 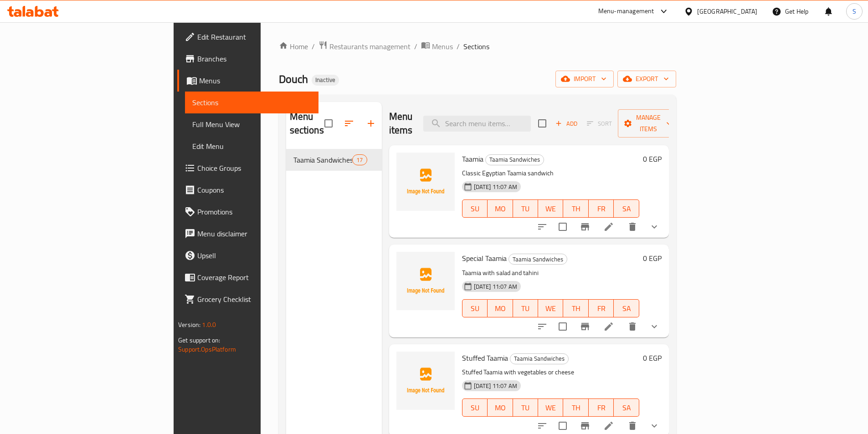 I want to click on span: Version:, so click(x=189, y=324).